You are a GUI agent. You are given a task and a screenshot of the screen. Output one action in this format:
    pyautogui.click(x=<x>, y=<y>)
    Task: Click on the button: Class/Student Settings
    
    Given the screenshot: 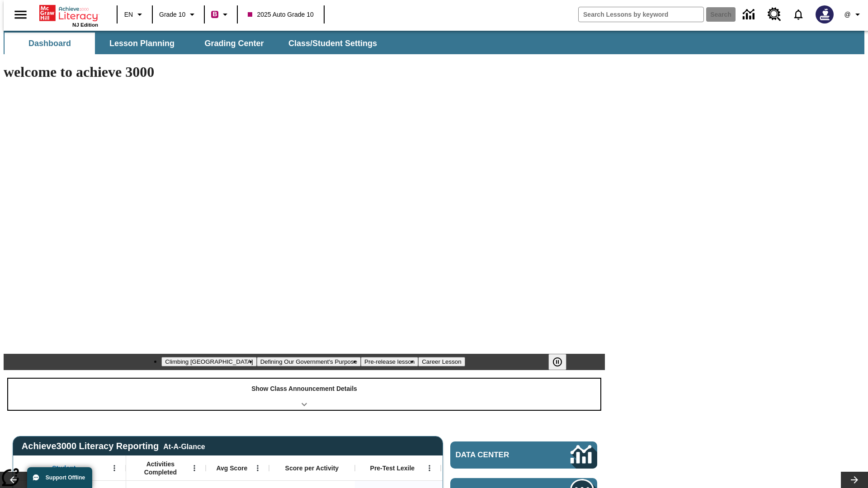 What is the action you would take?
    pyautogui.click(x=333, y=44)
    